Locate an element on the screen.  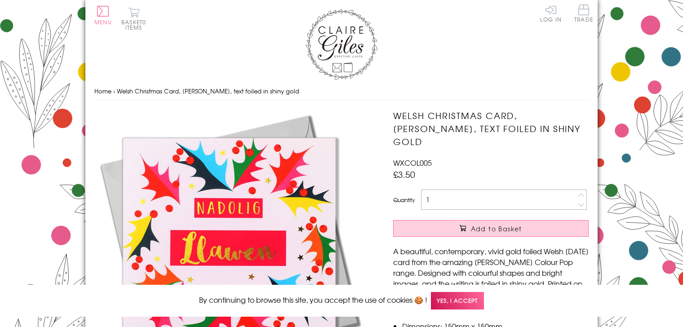
label: Quantity is located at coordinates (404, 200).